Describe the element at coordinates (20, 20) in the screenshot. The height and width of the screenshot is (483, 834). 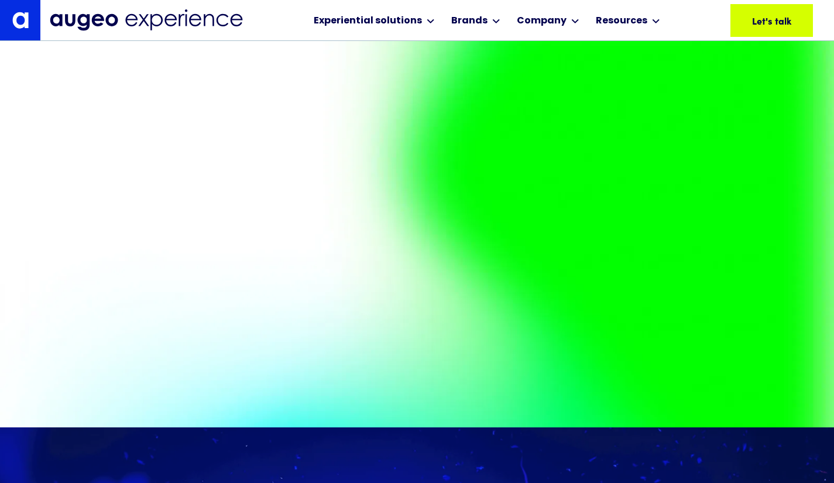
I see `img: Augeo's "a" monogram decorative logo in white.` at that location.